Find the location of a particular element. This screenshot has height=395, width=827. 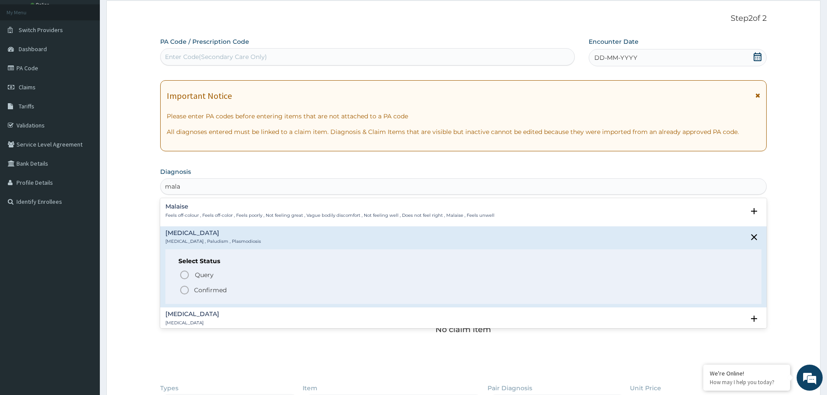

p: How may I help you today? is located at coordinates (746, 382).